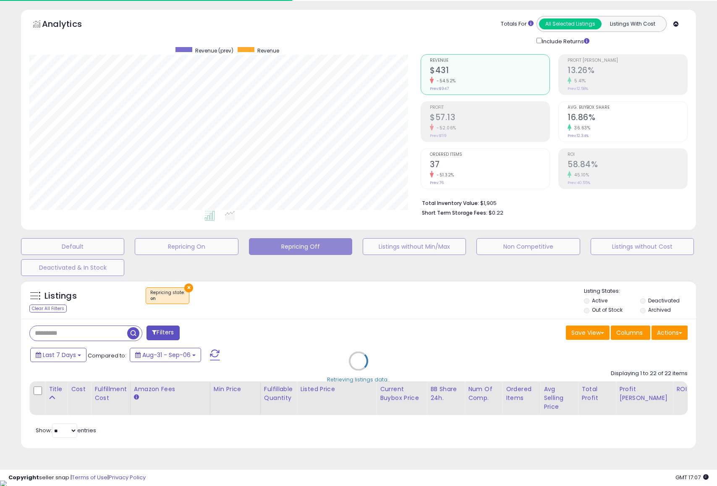 The width and height of the screenshot is (717, 486). What do you see at coordinates (127, 477) in the screenshot?
I see `a: Privacy Policy` at bounding box center [127, 477].